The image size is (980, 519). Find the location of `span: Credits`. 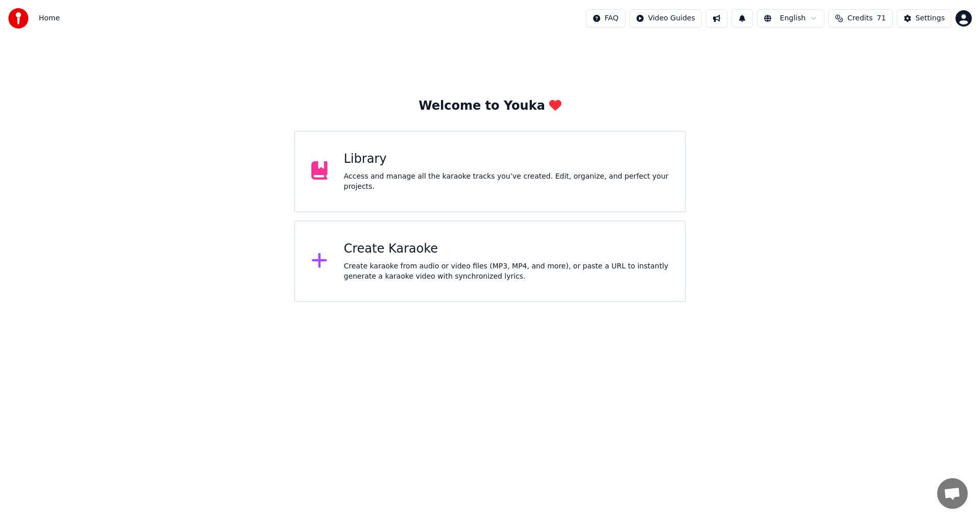

span: Credits is located at coordinates (860, 18).